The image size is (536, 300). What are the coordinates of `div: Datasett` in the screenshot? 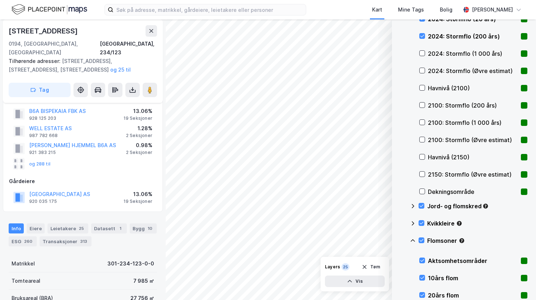 It's located at (109, 229).